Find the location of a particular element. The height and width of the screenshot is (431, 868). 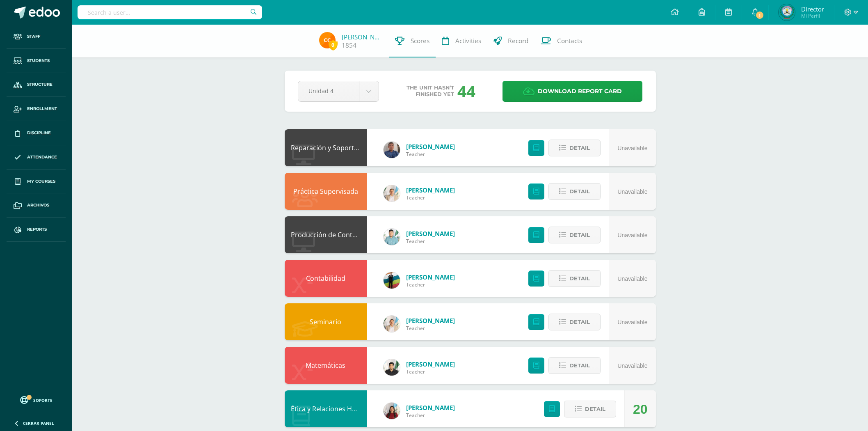

span: Structure is located at coordinates (40, 84).